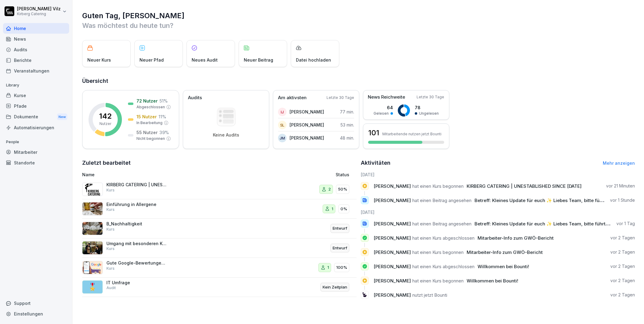 The image size is (644, 324). What do you see at coordinates (137, 263) in the screenshot?
I see `p: Gute Google-Bewertungen erhalten 🌟` at bounding box center [137, 263].